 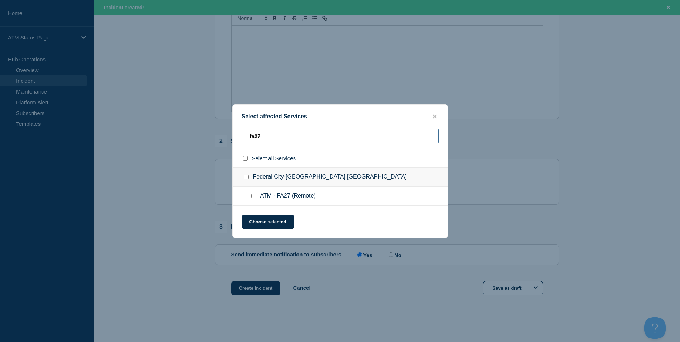 What do you see at coordinates (268, 222) in the screenshot?
I see `button: Choose selected` at bounding box center [268, 222].